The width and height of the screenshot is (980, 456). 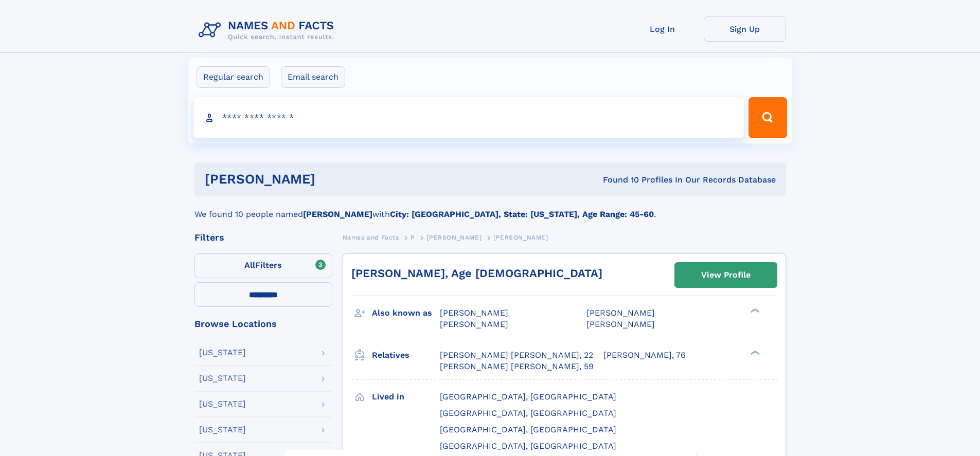 What do you see at coordinates (313, 77) in the screenshot?
I see `label: Email search` at bounding box center [313, 77].